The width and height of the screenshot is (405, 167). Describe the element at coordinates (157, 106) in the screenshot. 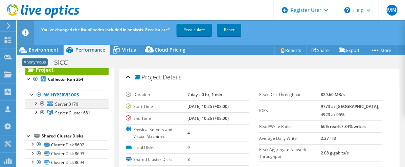

I see `label: Start Time` at that location.